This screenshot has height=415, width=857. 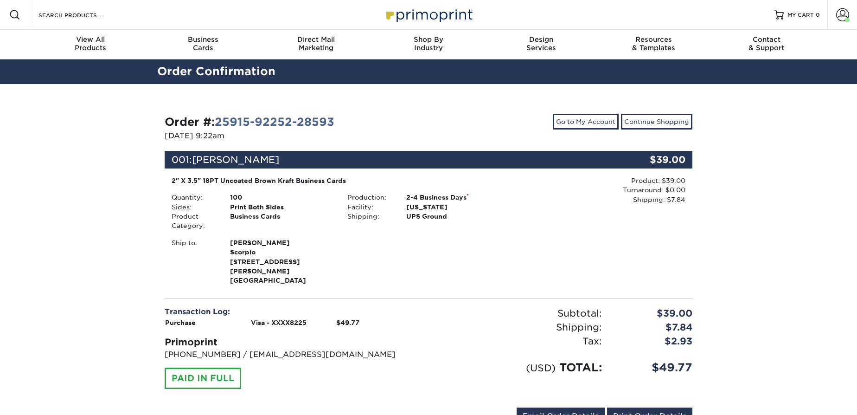 What do you see at coordinates (180, 322) in the screenshot?
I see `strong: Purchase` at bounding box center [180, 322].